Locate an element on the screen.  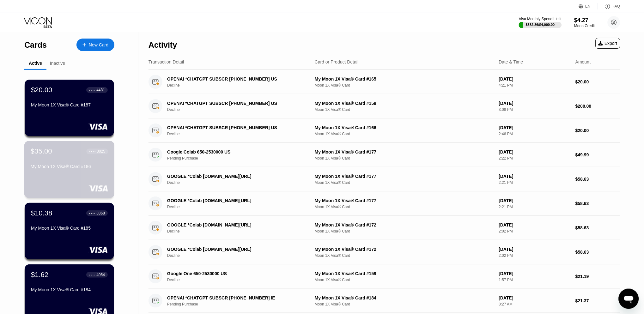
div: $200.00 is located at coordinates (598, 106).